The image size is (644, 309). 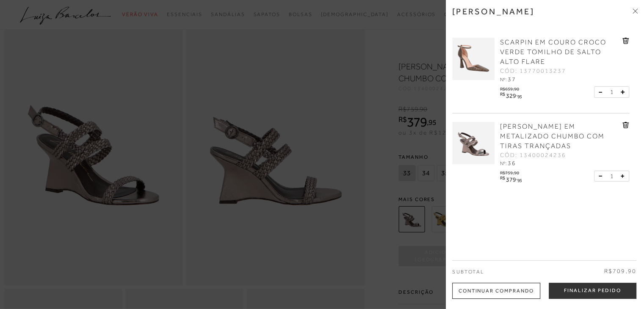 What do you see at coordinates (512, 163) in the screenshot?
I see `span: 36` at bounding box center [512, 163].